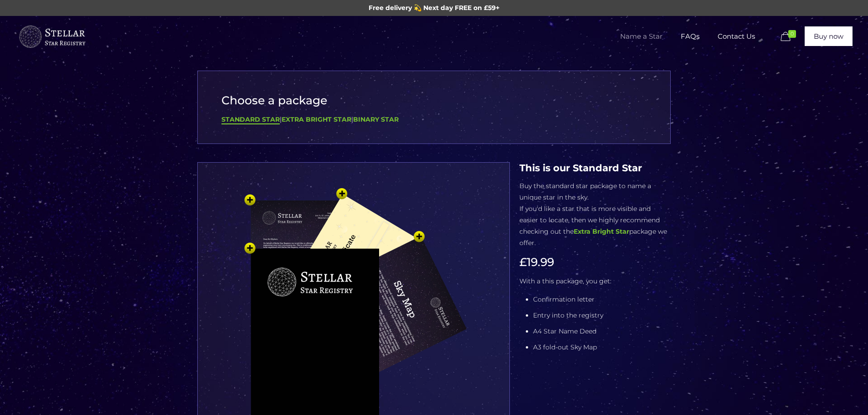 The width and height of the screenshot is (868, 415). What do you see at coordinates (737, 37) in the screenshot?
I see `a: Contact Us` at bounding box center [737, 37].